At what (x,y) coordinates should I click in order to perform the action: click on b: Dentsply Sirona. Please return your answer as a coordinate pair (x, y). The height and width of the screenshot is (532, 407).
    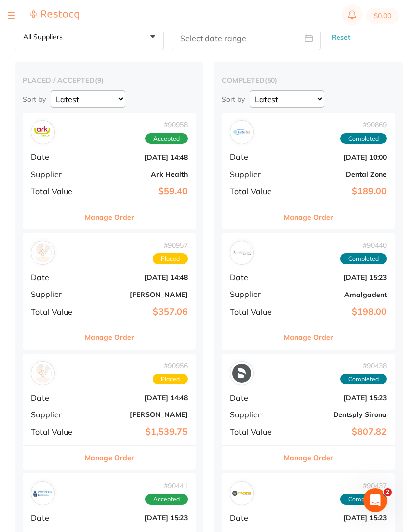
    Looking at the image, I should click on (337, 415).